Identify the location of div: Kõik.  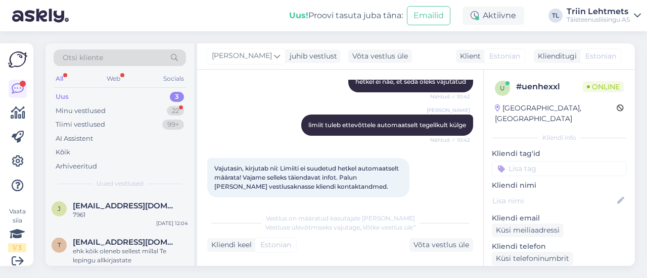
(63, 153).